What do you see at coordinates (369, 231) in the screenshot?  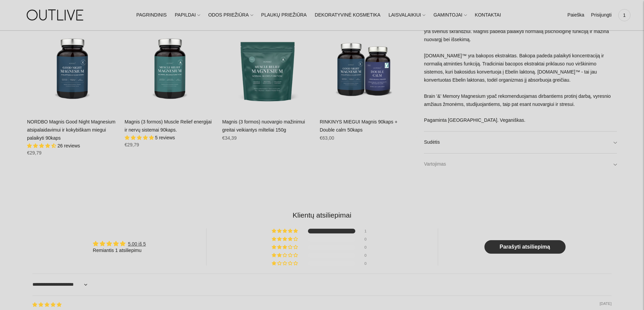 I see `div: 1` at bounding box center [369, 231].